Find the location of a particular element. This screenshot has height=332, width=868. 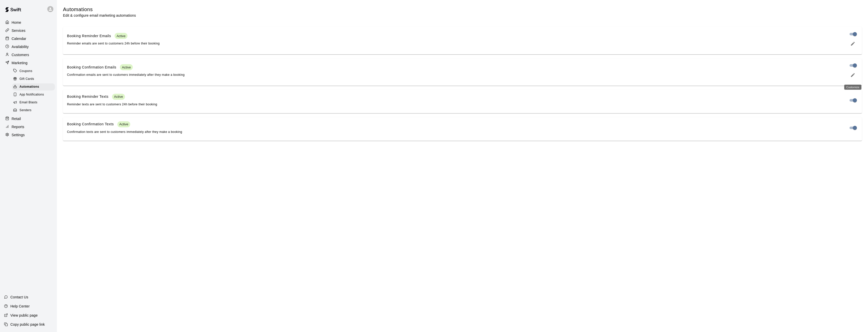

span: App Notifications is located at coordinates (32, 95).